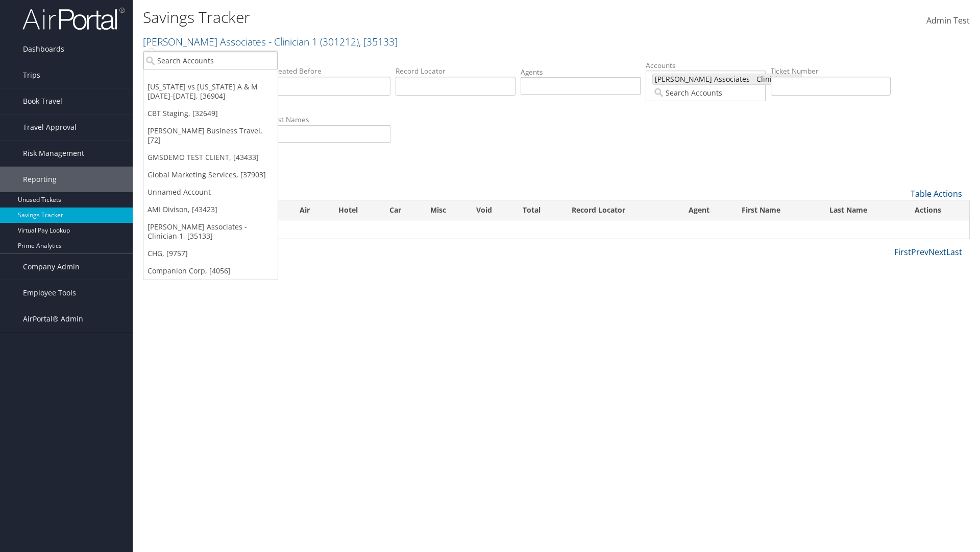 The image size is (980, 552). I want to click on span: , [ 35133 ], so click(378, 42).